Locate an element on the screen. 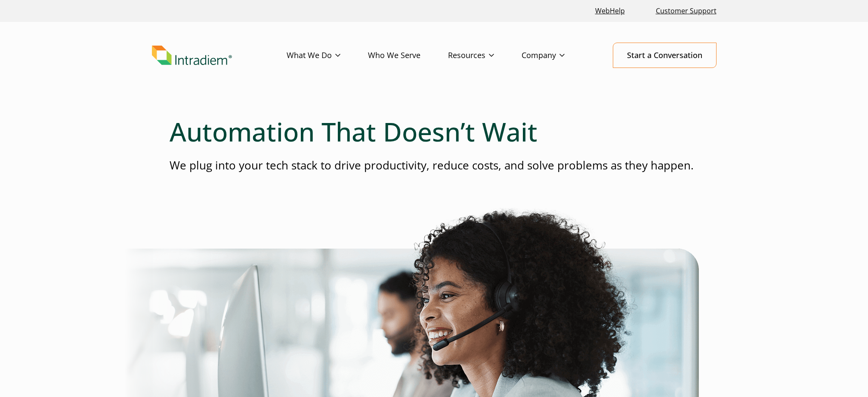 The height and width of the screenshot is (397, 868). a: Company is located at coordinates (557, 56).